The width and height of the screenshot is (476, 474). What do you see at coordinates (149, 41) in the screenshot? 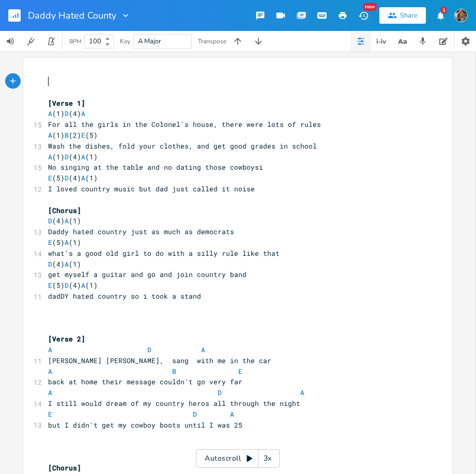
I see `span: A Major` at bounding box center [149, 41].